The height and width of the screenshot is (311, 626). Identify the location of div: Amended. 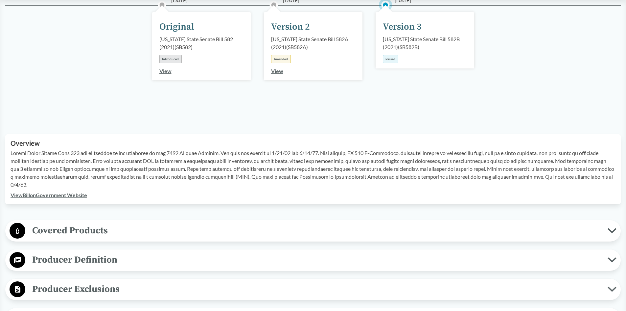
(281, 59).